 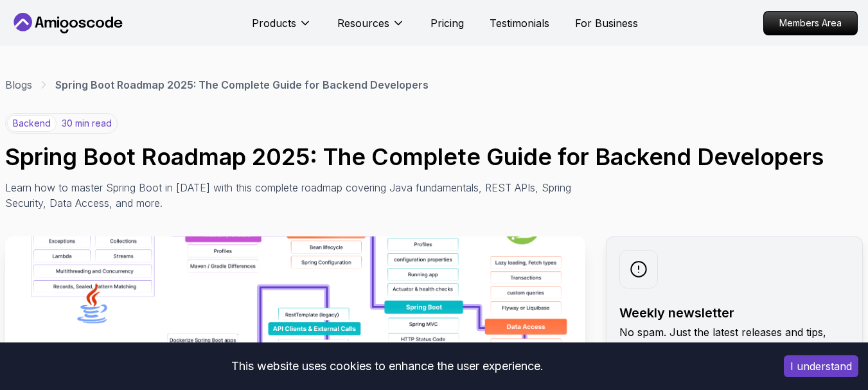 I want to click on a: Testimonials, so click(x=519, y=23).